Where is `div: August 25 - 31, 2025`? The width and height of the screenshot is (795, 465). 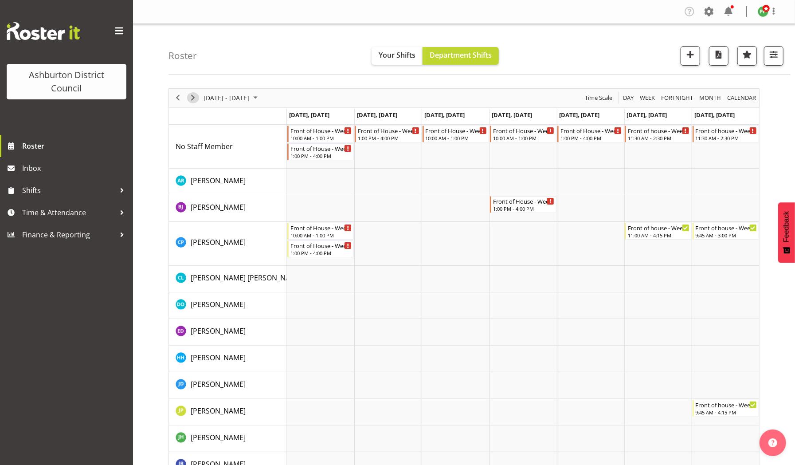 div: August 25 - 31, 2025 is located at coordinates (232, 98).